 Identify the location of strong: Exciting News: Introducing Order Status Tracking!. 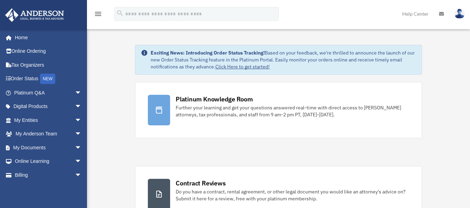
(208, 53).